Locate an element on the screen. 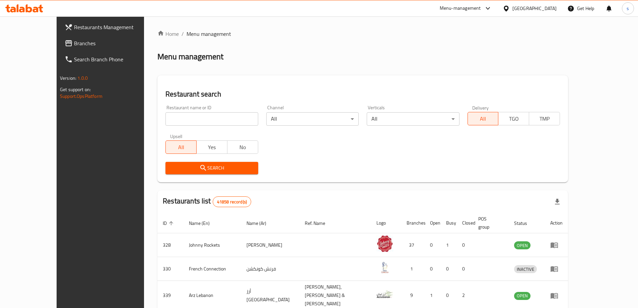 Image resolution: width=638 pixels, height=308 pixels. span: Ref. Name is located at coordinates (319, 223).